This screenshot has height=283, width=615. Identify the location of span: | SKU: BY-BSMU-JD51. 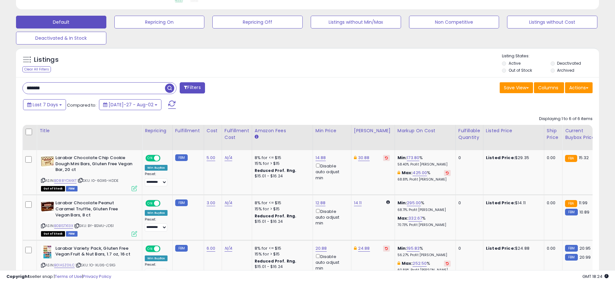
(94, 226).